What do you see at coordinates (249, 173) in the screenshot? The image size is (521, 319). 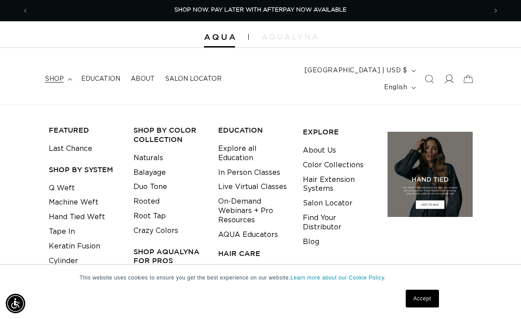 I see `a: In Person Classes` at bounding box center [249, 173].